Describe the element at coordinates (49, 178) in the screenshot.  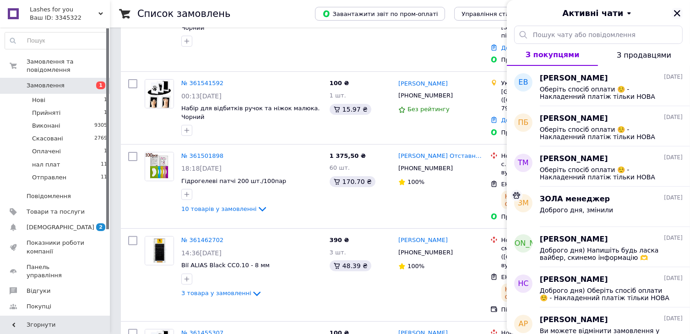
I see `span: Отправлен` at that location.